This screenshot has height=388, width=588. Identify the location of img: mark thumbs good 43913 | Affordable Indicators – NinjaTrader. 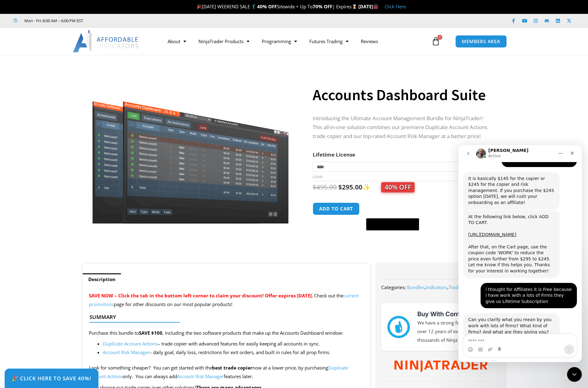
(399, 328).